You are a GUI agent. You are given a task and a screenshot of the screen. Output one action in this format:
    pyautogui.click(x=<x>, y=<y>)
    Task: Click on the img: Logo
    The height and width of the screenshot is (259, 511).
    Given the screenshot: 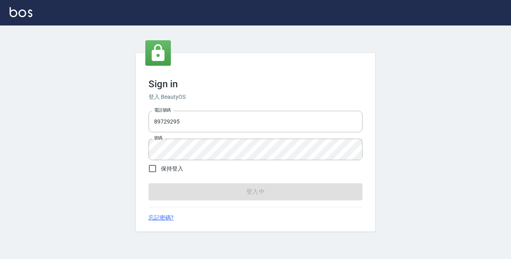 What is the action you would take?
    pyautogui.click(x=21, y=12)
    